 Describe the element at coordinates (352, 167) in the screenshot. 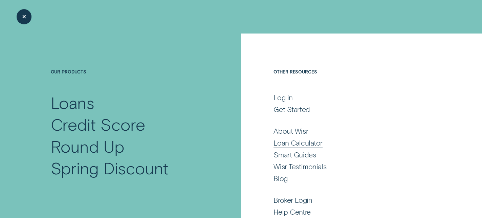

I see `a: Wisr Testimonials` at that location.